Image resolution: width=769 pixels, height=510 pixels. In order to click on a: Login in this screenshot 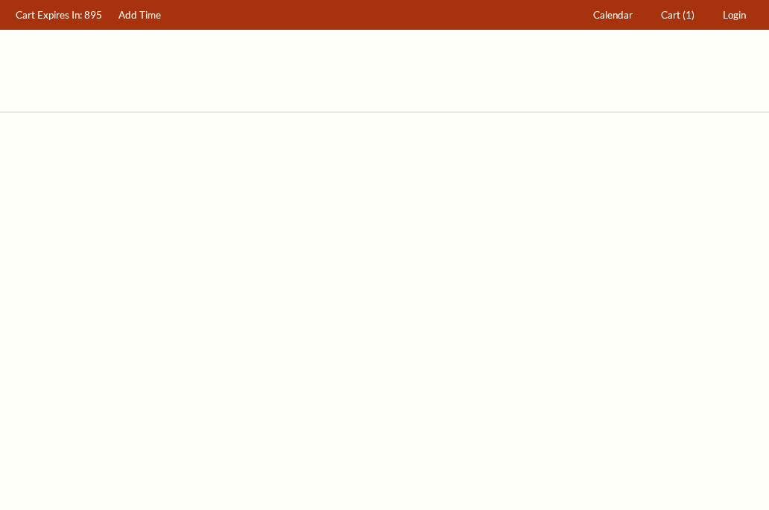, I will do `click(735, 15)`.